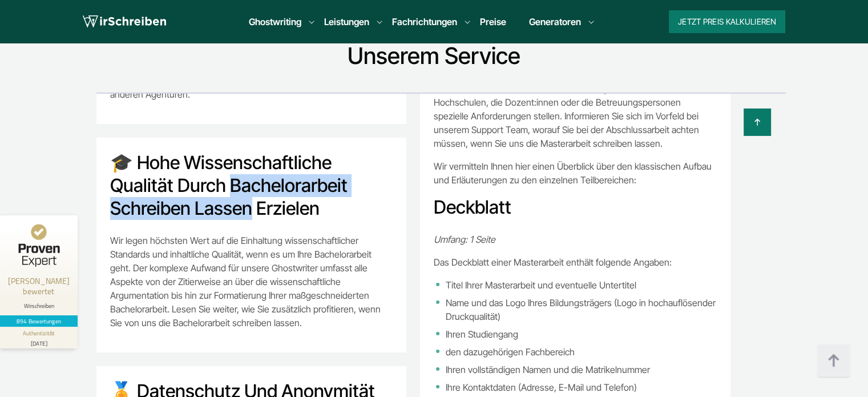  What do you see at coordinates (124, 22) in the screenshot?
I see `img: logo wirschreiben` at bounding box center [124, 22].